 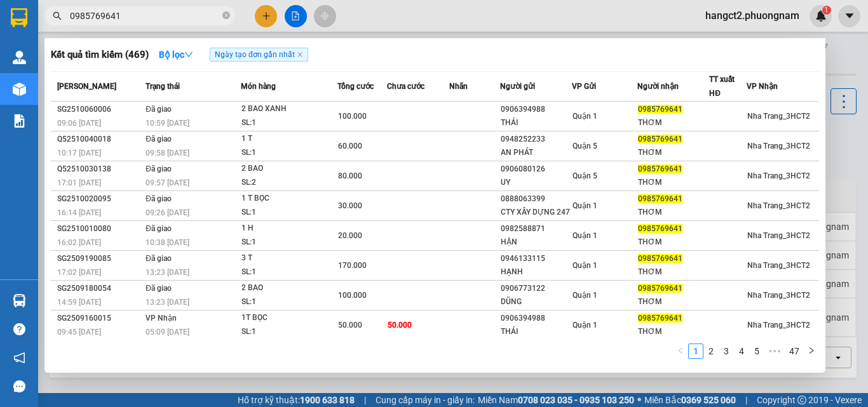 I want to click on span: Chưa cước, so click(x=406, y=87).